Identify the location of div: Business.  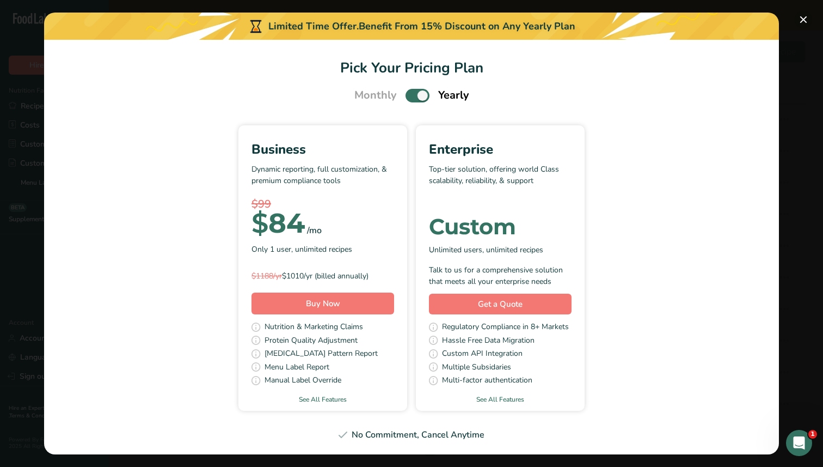
(323, 149).